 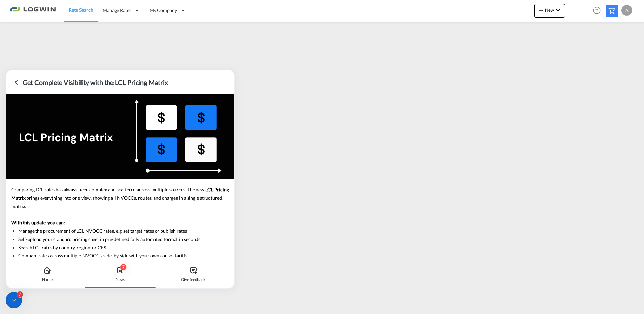 What do you see at coordinates (627, 10) in the screenshot?
I see `div: A` at bounding box center [627, 10].